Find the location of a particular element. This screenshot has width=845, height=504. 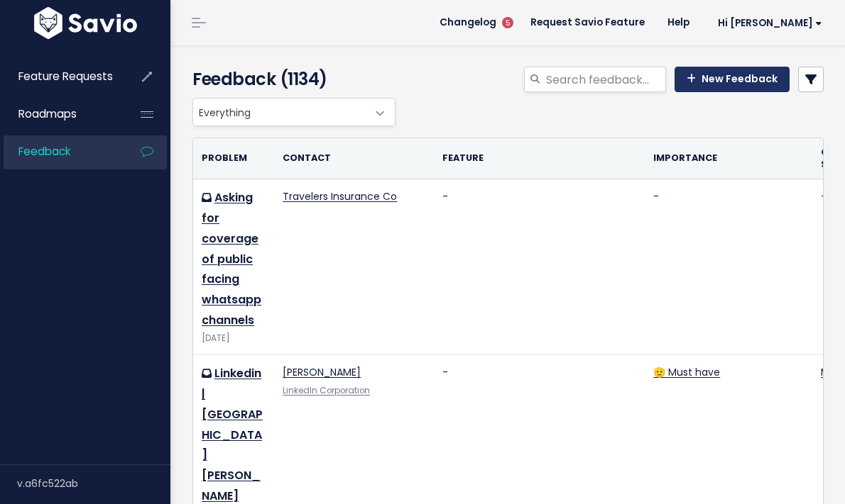

a: Travelers Insurance Co is located at coordinates (339, 196).